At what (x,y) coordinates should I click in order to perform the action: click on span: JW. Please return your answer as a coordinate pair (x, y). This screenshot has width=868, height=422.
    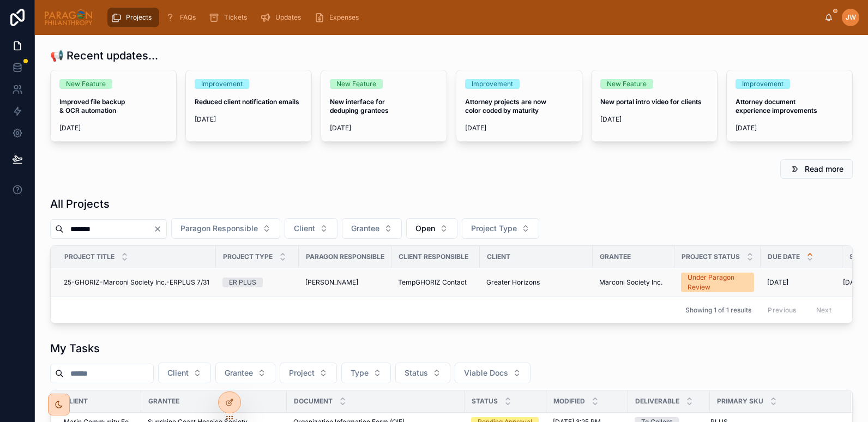
    Looking at the image, I should click on (850, 18).